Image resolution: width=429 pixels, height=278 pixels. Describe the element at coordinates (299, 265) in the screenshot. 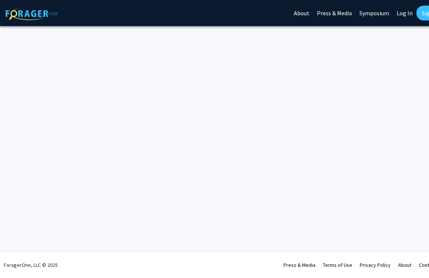

I see `a: Press & Media` at that location.